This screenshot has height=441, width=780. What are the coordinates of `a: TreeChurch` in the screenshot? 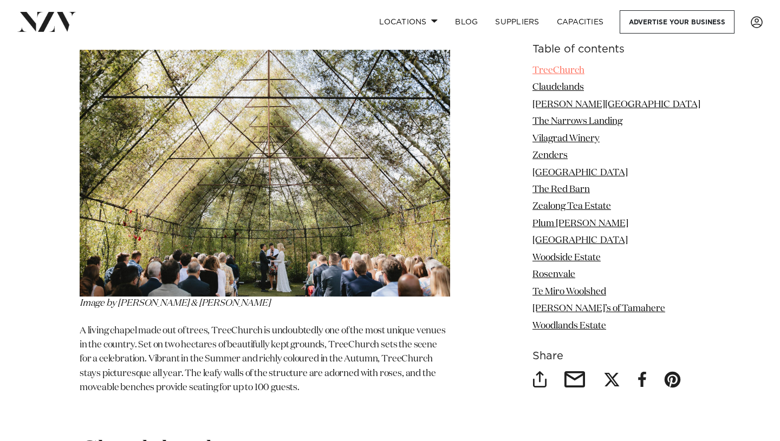 It's located at (559, 70).